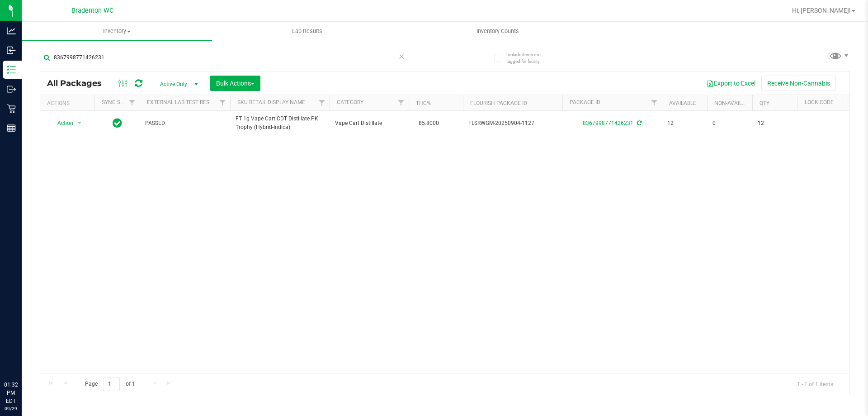 Image resolution: width=868 pixels, height=416 pixels. I want to click on a: Inventory, so click(116, 31).